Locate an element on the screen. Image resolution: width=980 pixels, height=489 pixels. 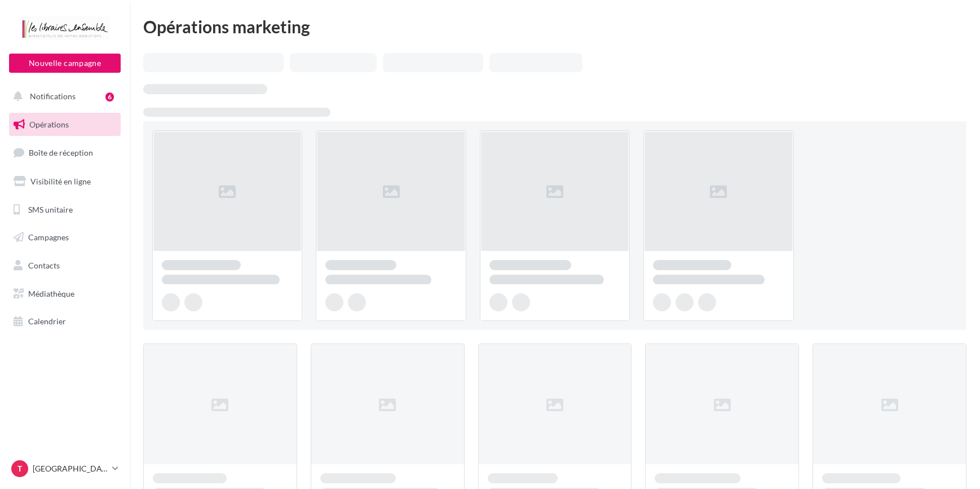
a: Campagnes is located at coordinates (65, 237).